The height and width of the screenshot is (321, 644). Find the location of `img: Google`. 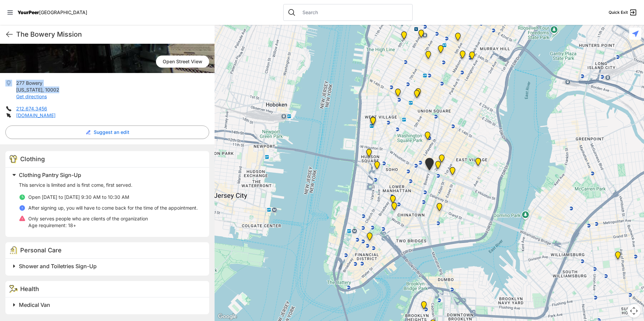

img: Google is located at coordinates (227, 317).